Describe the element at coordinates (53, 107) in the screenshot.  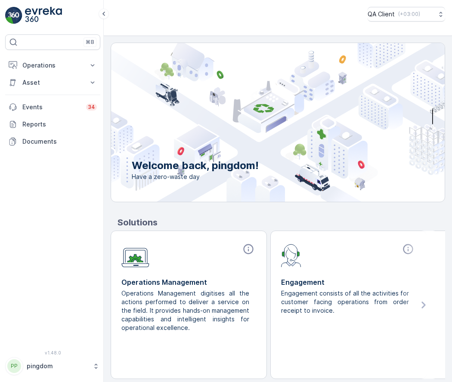
I see `a: Events34` at that location.